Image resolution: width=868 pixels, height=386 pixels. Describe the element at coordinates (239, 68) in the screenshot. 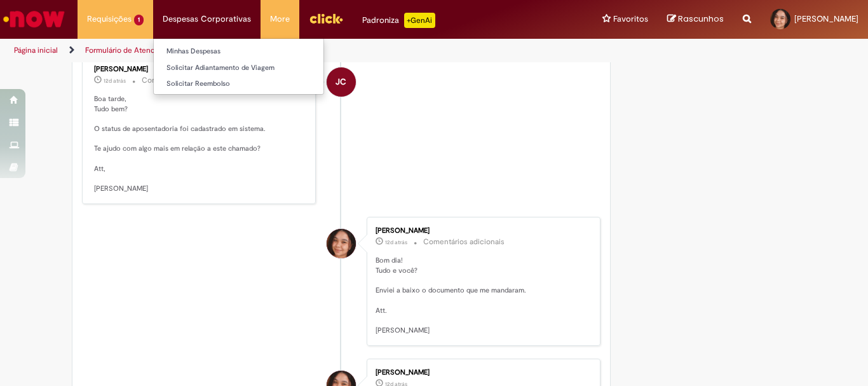

I see `a: Solicitar Adiantamento de Viagem` at that location.